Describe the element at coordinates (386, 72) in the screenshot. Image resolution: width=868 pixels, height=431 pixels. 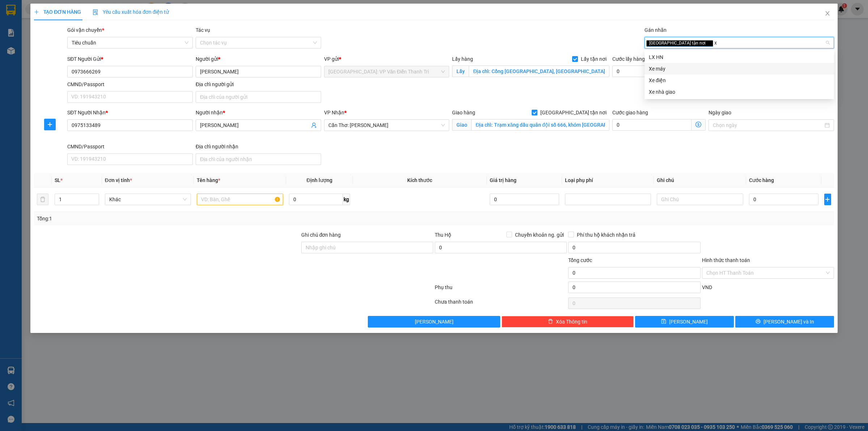
I see `span: Hà Nội: VP Văn Điển Thanh Trì` at that location.